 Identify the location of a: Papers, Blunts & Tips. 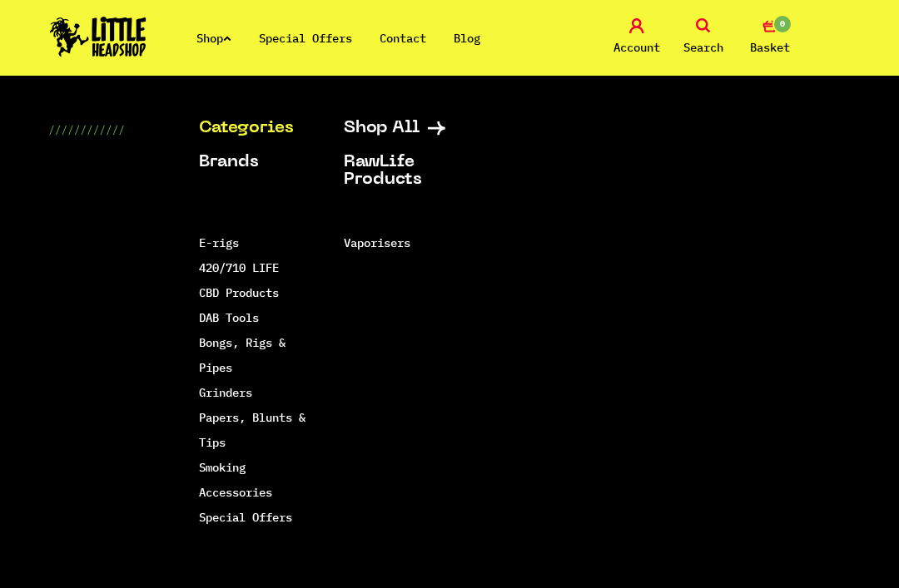
(252, 430).